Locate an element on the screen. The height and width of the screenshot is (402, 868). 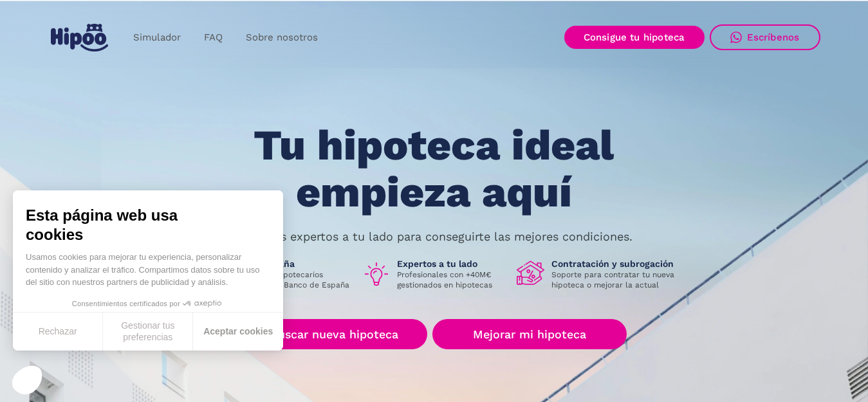
a: home is located at coordinates (79, 37).